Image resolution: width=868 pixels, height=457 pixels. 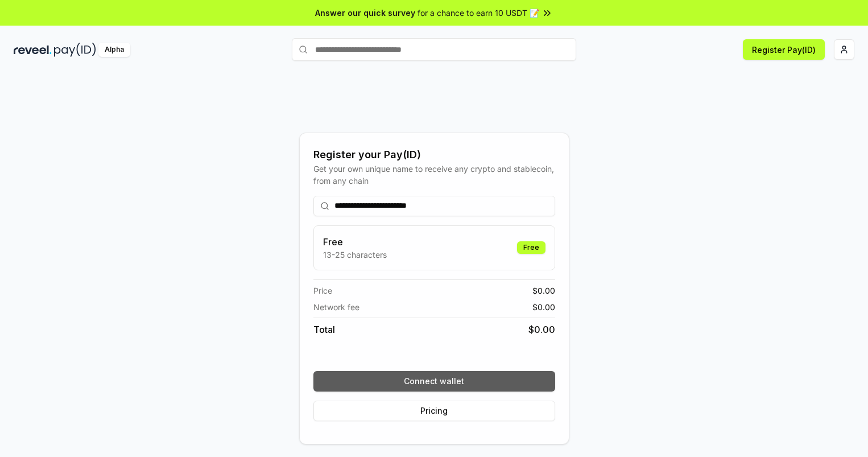 I want to click on span: Price, so click(x=323, y=290).